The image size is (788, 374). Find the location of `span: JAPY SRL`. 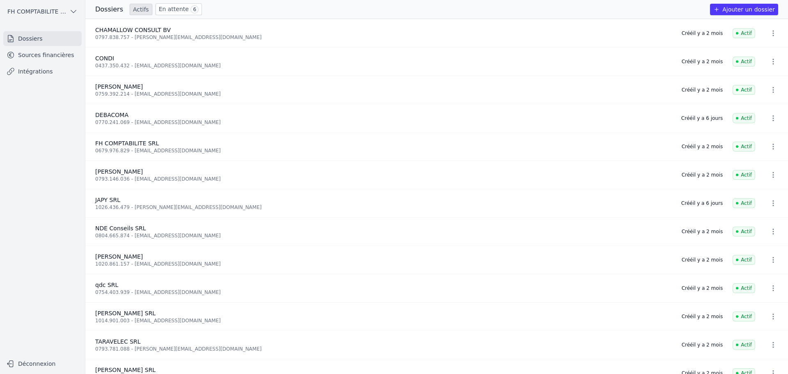

span: JAPY SRL is located at coordinates (107, 200).